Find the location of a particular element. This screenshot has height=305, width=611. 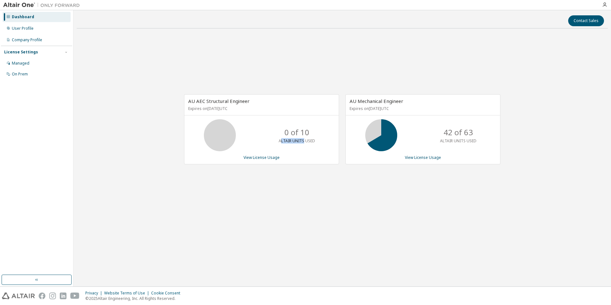

p: 0 of 10 is located at coordinates (297, 132).